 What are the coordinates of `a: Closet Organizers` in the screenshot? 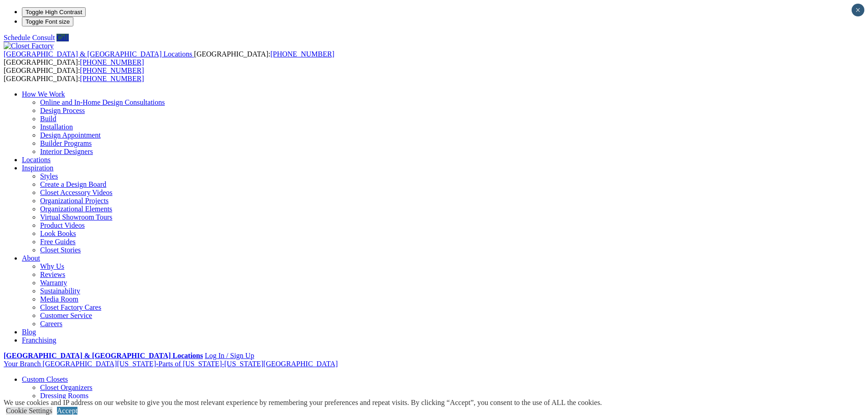 It's located at (66, 387).